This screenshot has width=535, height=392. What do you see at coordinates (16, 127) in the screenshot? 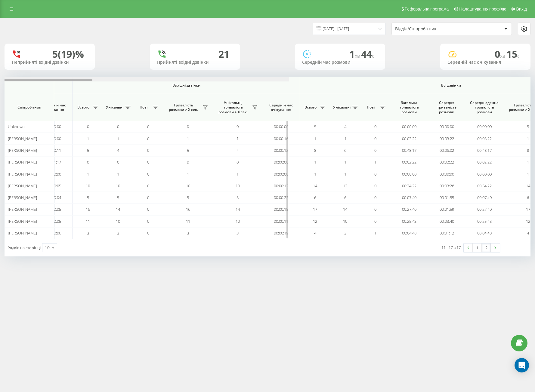
I see `span: Unknown` at bounding box center [16, 127].